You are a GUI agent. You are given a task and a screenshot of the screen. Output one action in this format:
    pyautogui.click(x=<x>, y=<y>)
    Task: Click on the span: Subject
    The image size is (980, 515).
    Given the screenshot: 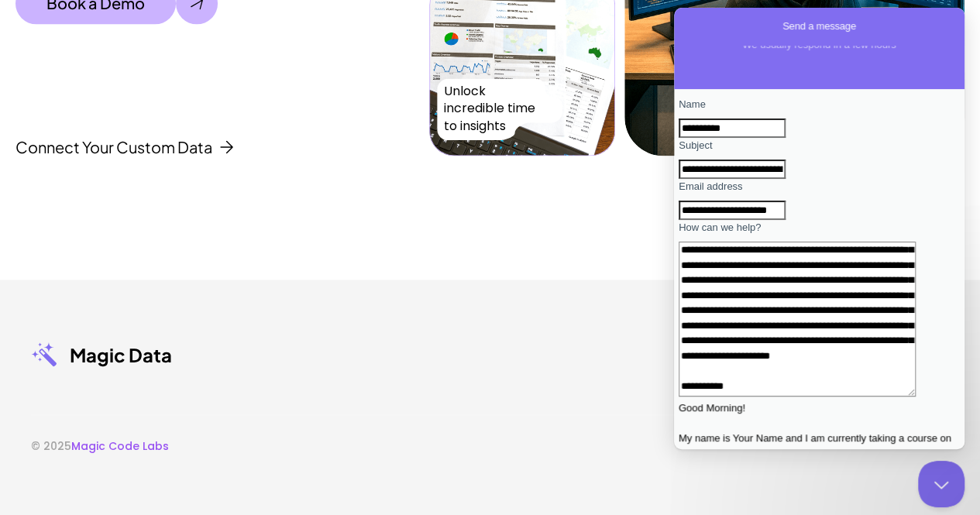 What is the action you would take?
    pyautogui.click(x=21, y=137)
    